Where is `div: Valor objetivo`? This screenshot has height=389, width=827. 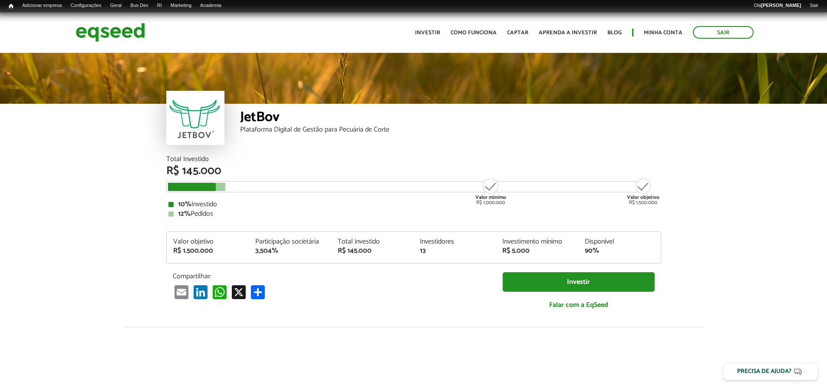
div: Valor objetivo is located at coordinates (208, 242).